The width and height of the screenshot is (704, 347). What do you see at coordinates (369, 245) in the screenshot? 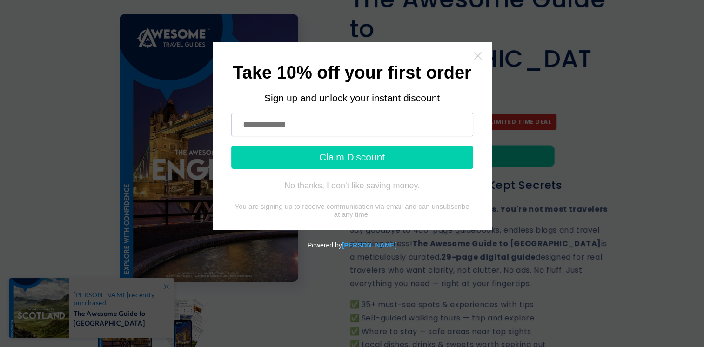
I see `a: Powered by Tydal` at bounding box center [369, 245].